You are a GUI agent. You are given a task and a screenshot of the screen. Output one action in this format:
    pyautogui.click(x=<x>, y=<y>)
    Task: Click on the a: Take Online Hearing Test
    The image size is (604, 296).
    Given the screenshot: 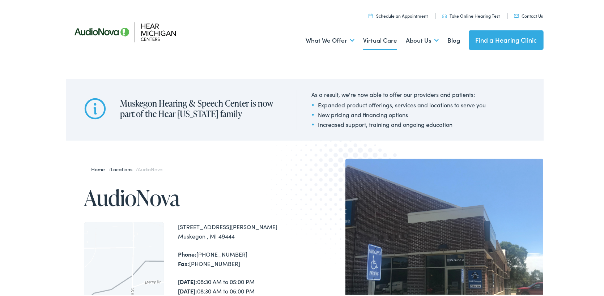 What is the action you would take?
    pyautogui.click(x=471, y=14)
    